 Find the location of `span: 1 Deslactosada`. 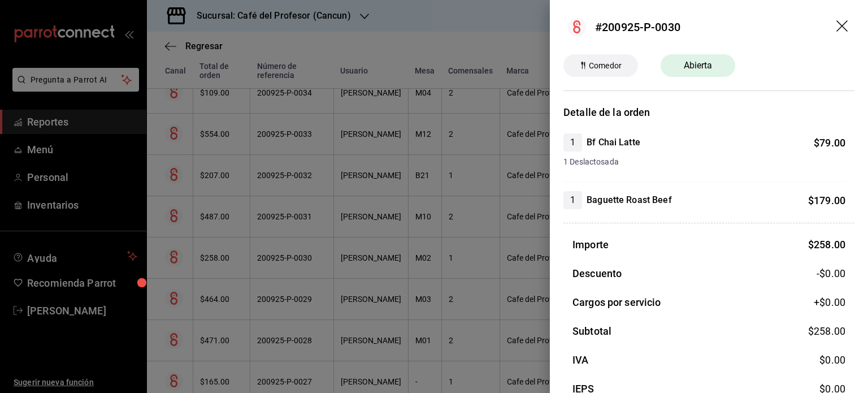

span: 1 Deslactosada is located at coordinates (704, 162).